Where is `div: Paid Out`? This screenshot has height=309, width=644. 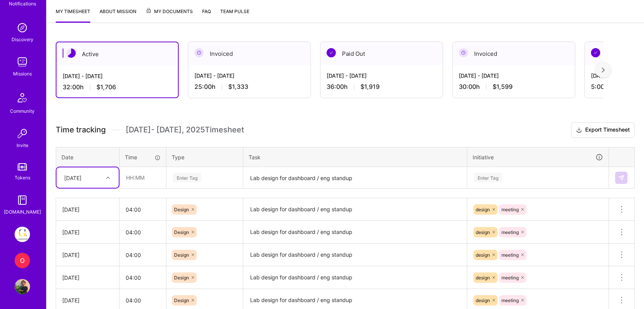
div: Paid Out is located at coordinates (382, 53).